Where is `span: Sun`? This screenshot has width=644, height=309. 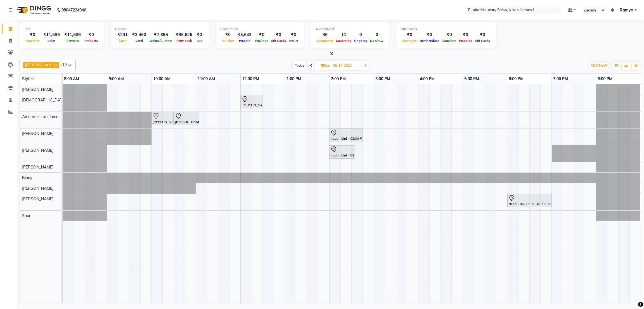 span: Sun is located at coordinates (326, 65).